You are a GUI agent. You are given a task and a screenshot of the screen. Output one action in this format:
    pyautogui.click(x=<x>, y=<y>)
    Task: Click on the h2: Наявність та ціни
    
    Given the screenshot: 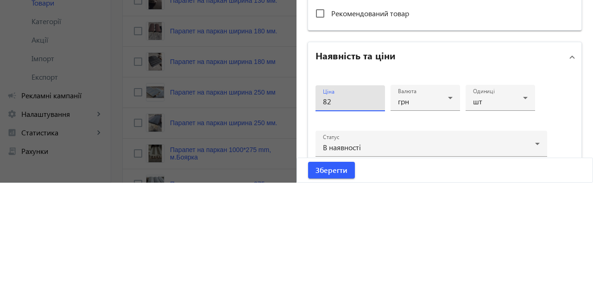 What is the action you would take?
    pyautogui.click(x=355, y=165)
    